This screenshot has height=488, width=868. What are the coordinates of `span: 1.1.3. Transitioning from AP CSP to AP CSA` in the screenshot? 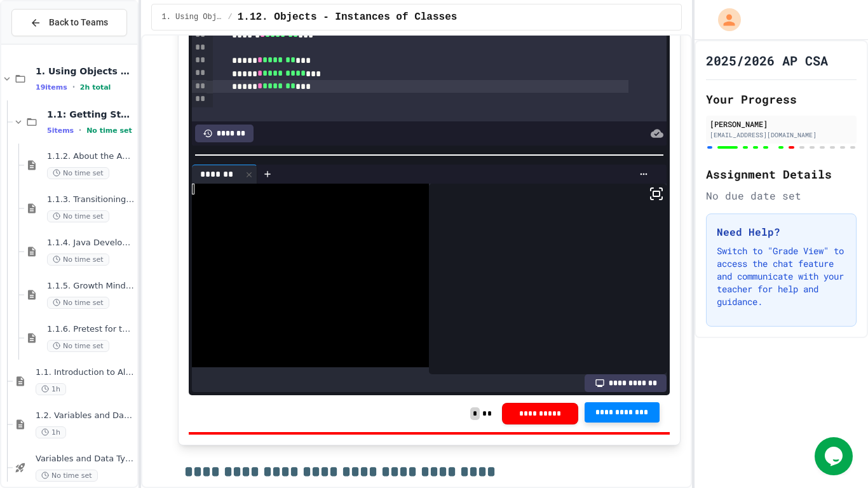 It's located at (91, 200).